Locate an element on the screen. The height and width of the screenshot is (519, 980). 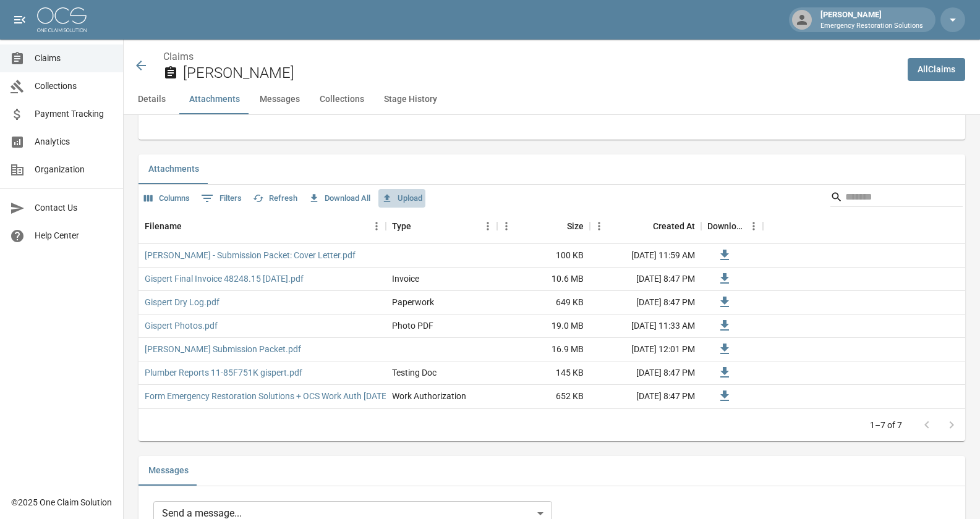
button: open drawer is located at coordinates (20, 20).